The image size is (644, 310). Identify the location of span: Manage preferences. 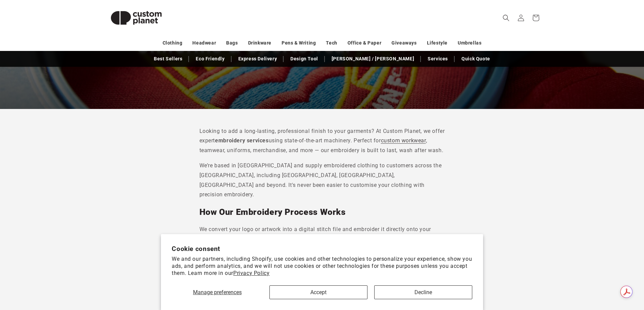
(218, 292).